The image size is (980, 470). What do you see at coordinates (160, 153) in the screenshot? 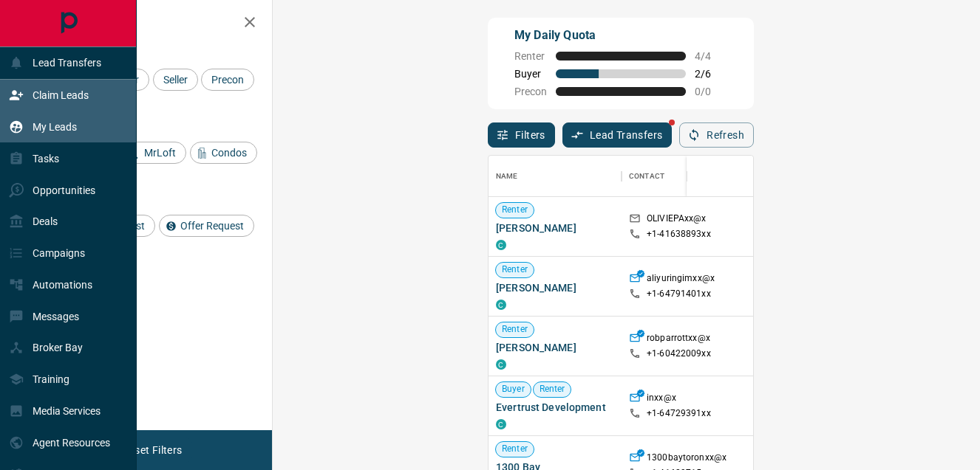
I see `span: MrLoft` at bounding box center [160, 153].